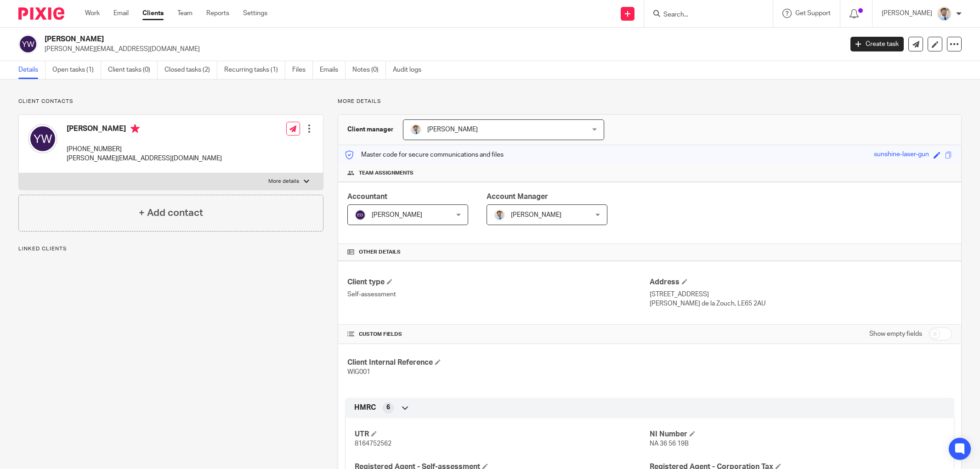 This screenshot has width=980, height=469. Describe the element at coordinates (77, 70) in the screenshot. I see `a: Open tasks (1)` at that location.